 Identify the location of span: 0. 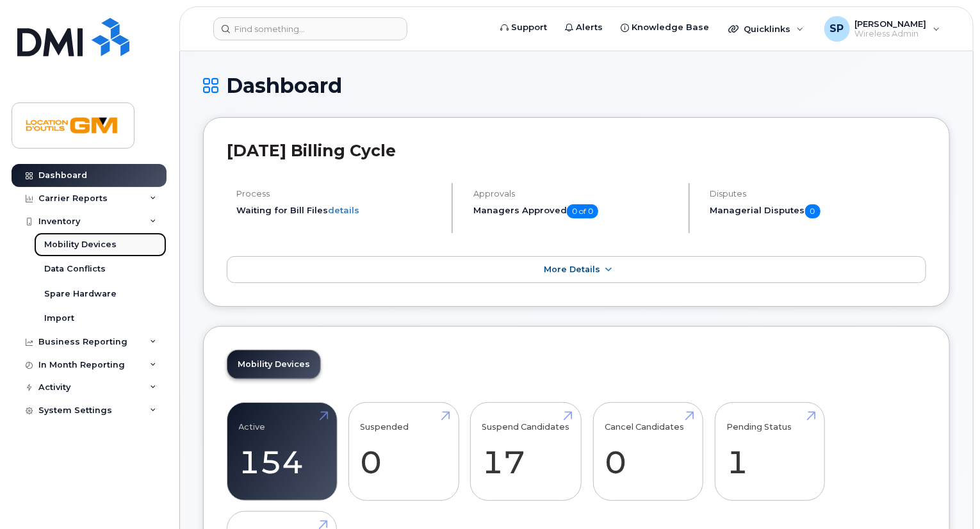
(813, 212).